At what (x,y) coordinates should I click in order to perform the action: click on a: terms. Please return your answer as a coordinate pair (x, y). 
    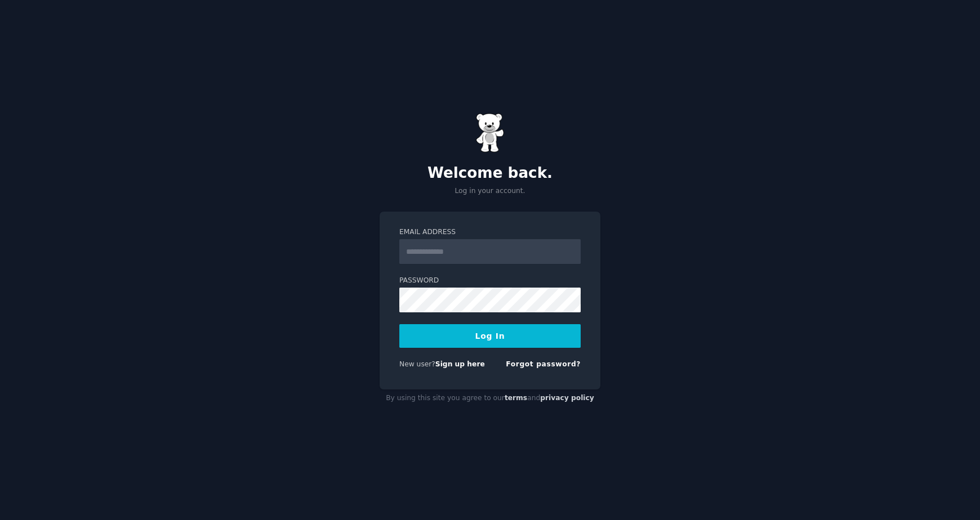
    Looking at the image, I should click on (516, 398).